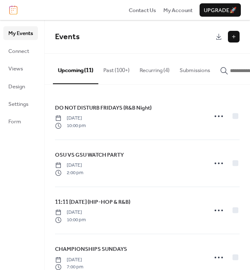  What do you see at coordinates (220, 10) in the screenshot?
I see `span: Upgrade 🚀` at bounding box center [220, 10].